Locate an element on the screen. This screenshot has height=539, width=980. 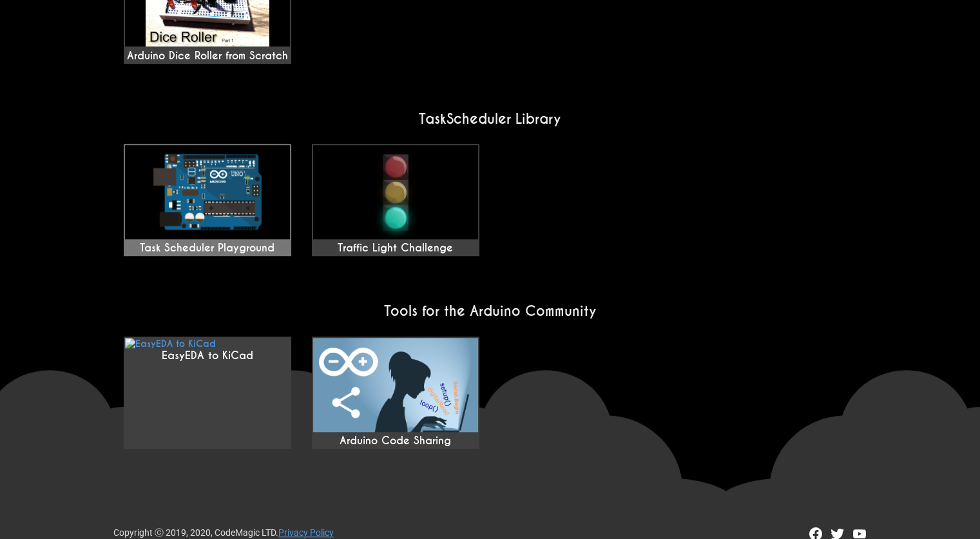
img: Task Scheduler Playground is located at coordinates (207, 192).